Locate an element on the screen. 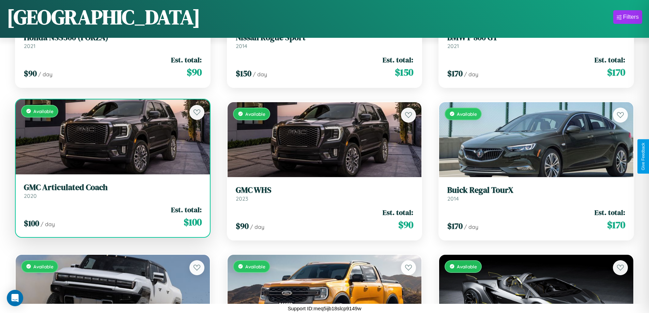 The height and width of the screenshot is (313, 649). a: Nissan Rogue Sport2014 is located at coordinates (325, 41).